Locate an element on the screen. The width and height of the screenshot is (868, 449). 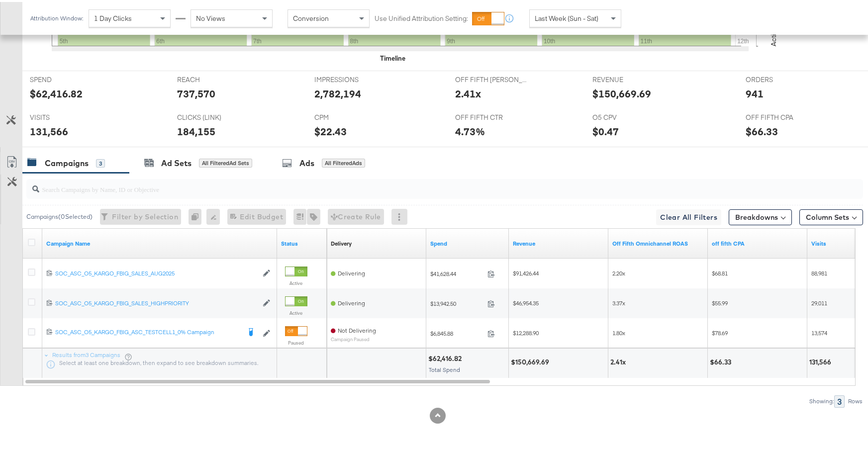
div: SOC_ASC_O5_KARGO_FBIG_SALES_HIGHPRIORITY is located at coordinates (156, 302).